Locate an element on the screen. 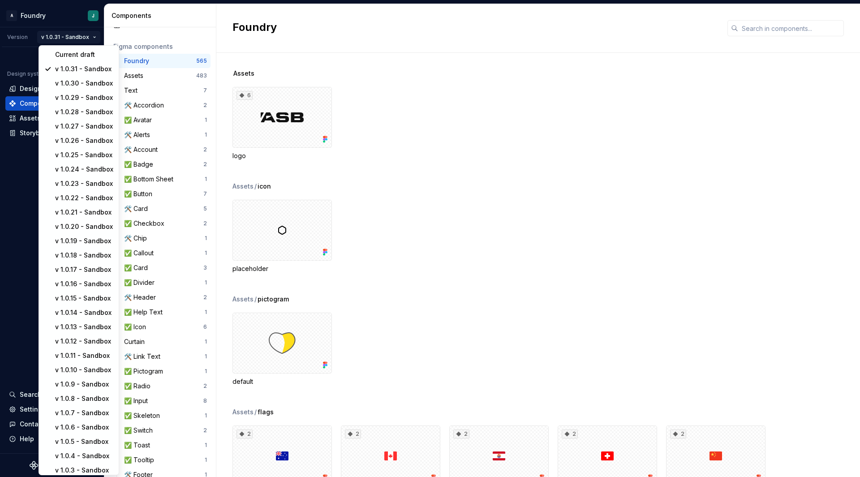  div: v 1.0.5 - Sandbox is located at coordinates (84, 442).